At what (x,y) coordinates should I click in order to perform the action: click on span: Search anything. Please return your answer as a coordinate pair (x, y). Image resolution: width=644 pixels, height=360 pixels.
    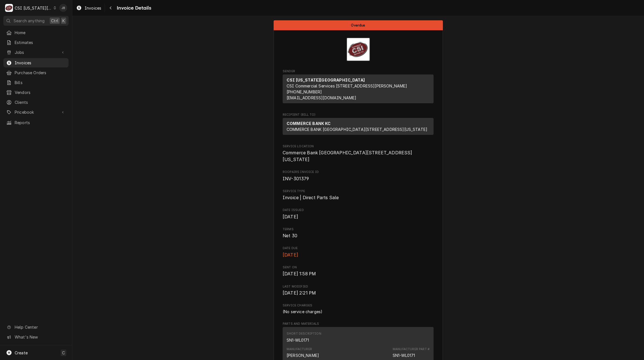
    Looking at the image, I should click on (29, 21).